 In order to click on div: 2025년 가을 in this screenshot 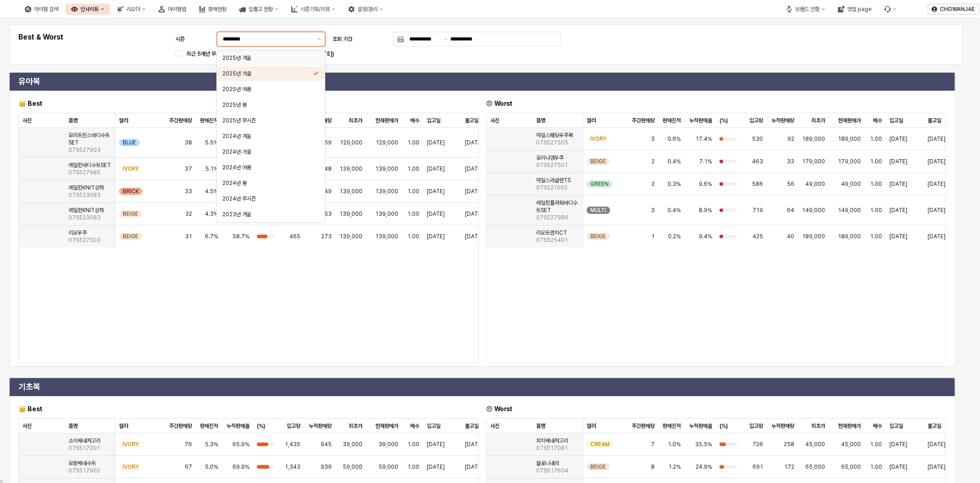, I will do `click(268, 74)`.